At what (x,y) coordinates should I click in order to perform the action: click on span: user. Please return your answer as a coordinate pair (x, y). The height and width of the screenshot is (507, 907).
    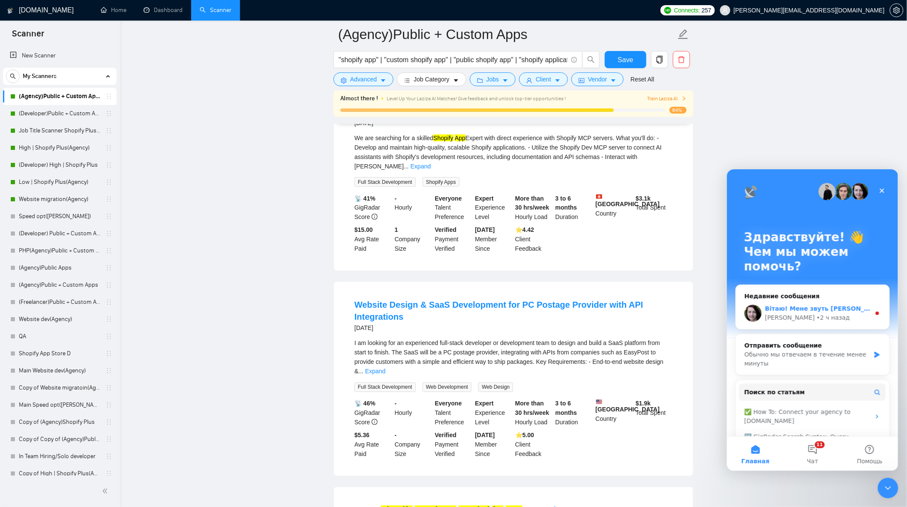
    Looking at the image, I should click on (725, 10).